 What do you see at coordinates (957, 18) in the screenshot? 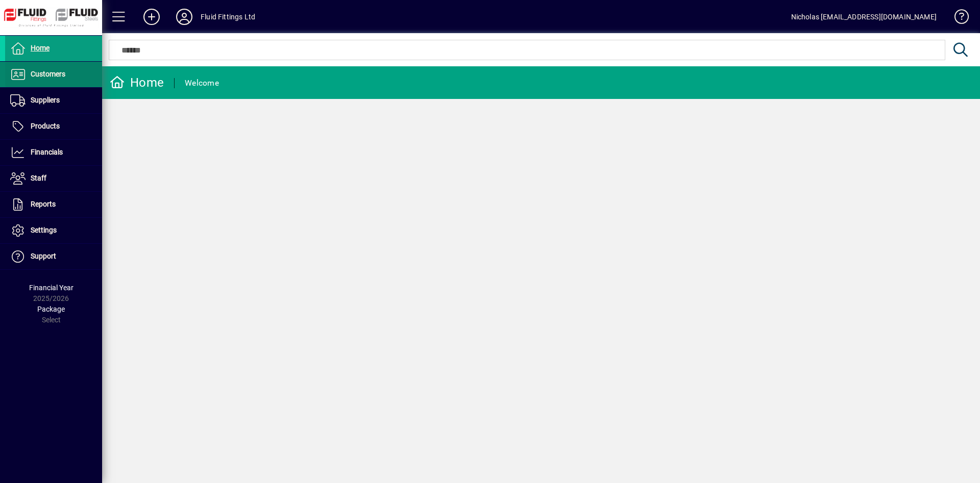
I see `a: Knowledge Base` at bounding box center [957, 18].